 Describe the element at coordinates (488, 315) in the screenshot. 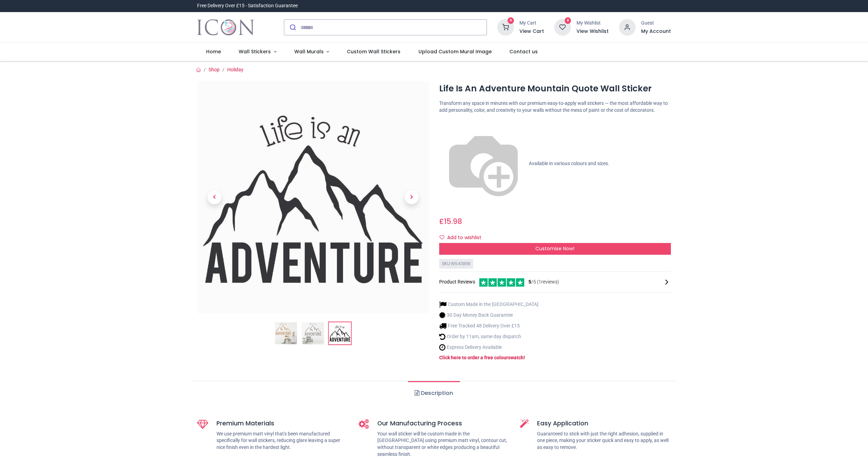

I see `li: 30 Day Money Back Guarantee` at that location.